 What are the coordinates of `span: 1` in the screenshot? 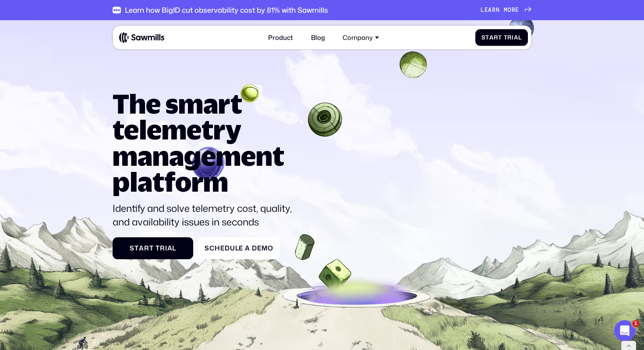 It's located at (636, 324).